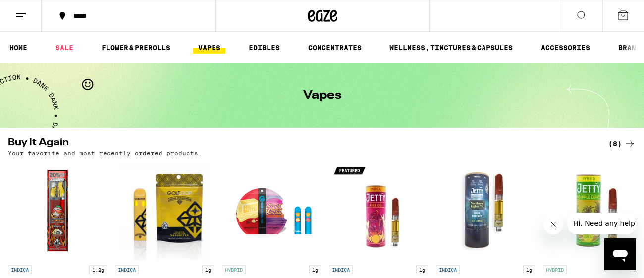 The image size is (644, 278). I want to click on a: SALE, so click(64, 47).